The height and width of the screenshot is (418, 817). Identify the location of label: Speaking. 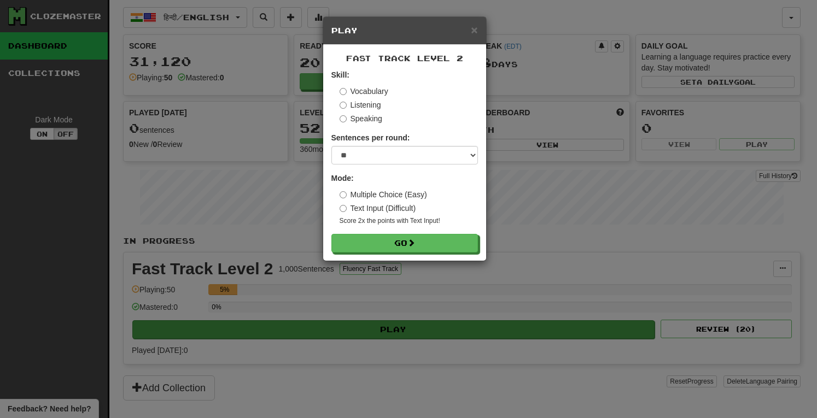
(361, 119).